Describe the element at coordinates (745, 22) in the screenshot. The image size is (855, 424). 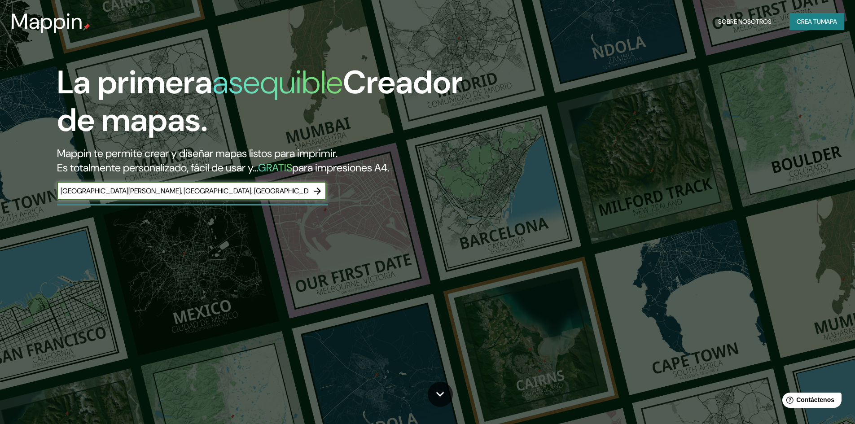
I see `button: Sobre nosotros` at that location.